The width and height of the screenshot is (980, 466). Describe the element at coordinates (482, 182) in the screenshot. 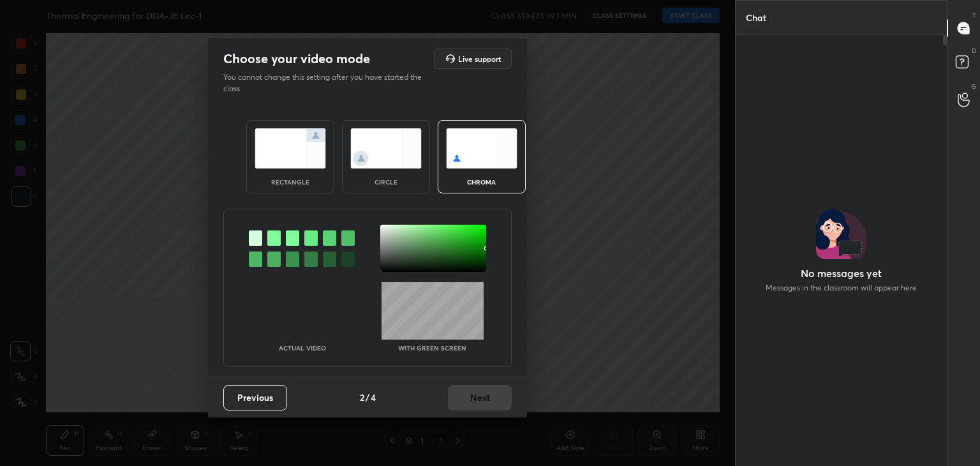

I see `div: chroma` at that location.